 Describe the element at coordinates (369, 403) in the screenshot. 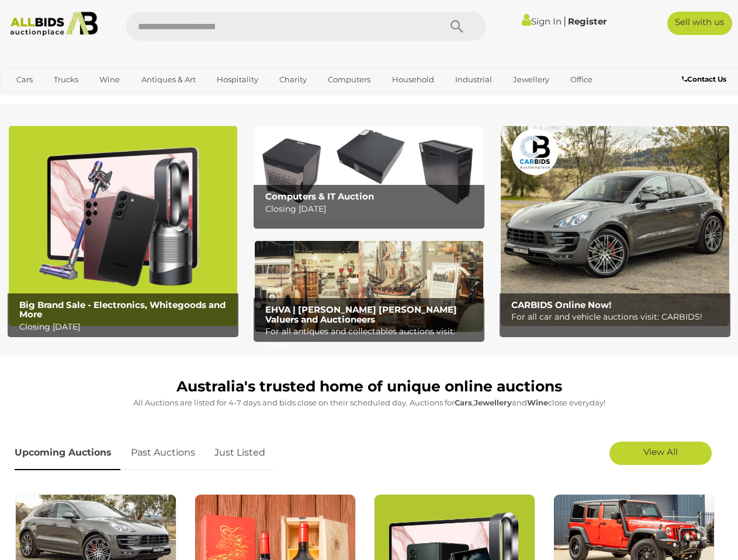

I see `p: All Auctions are listed for 4-7 days and bids close on their scheduled day. Auctions for , and cl...` at that location.